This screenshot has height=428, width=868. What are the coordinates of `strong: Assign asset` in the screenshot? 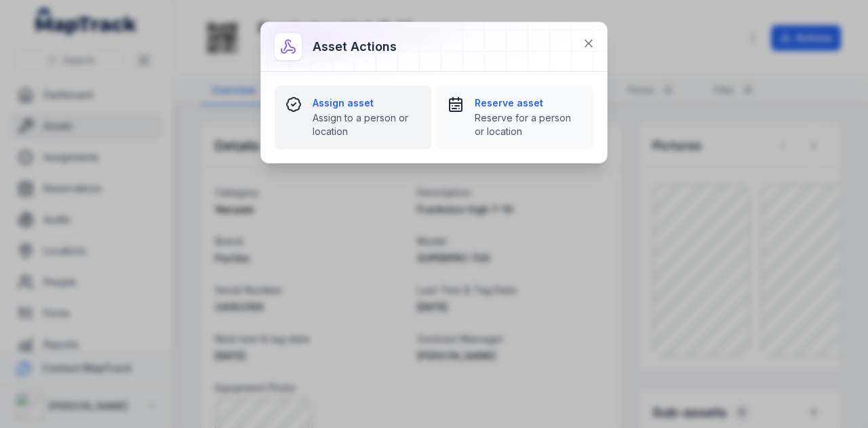 It's located at (366, 103).